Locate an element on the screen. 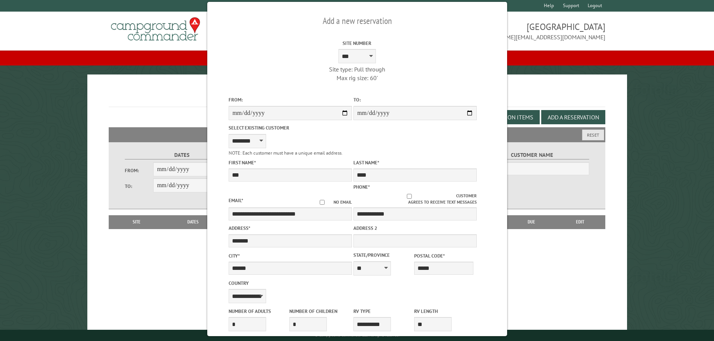 This screenshot has width=714, height=341. label: Country is located at coordinates (290, 283).